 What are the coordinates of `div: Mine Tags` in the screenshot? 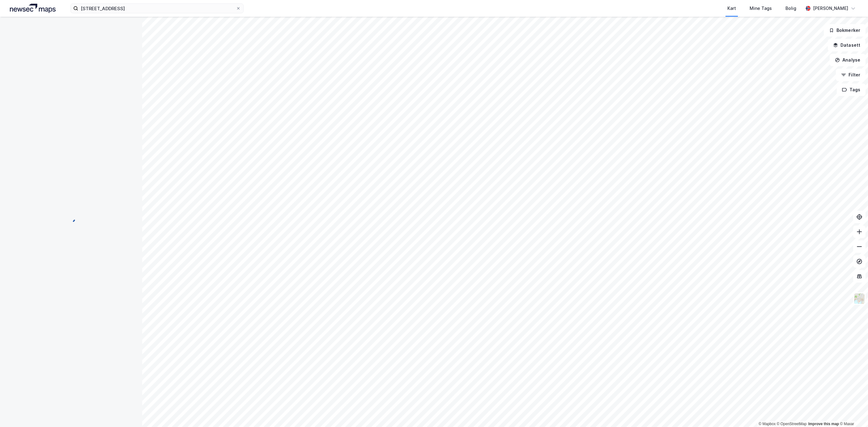 It's located at (761, 8).